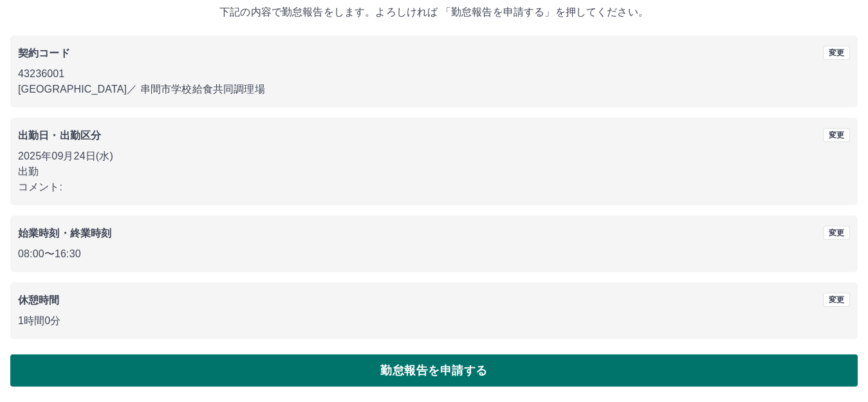 The height and width of the screenshot is (402, 868). I want to click on b: 始業時刻・終業時刻, so click(64, 233).